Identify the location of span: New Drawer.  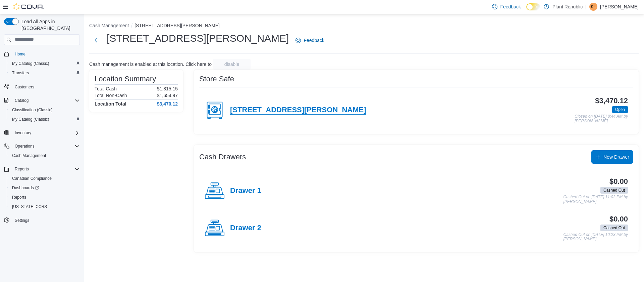
(616, 157).